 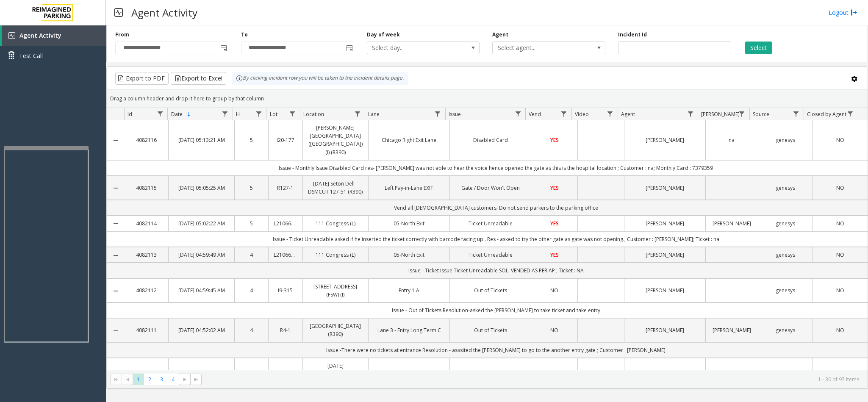 I want to click on button: Export to Excel, so click(x=198, y=79).